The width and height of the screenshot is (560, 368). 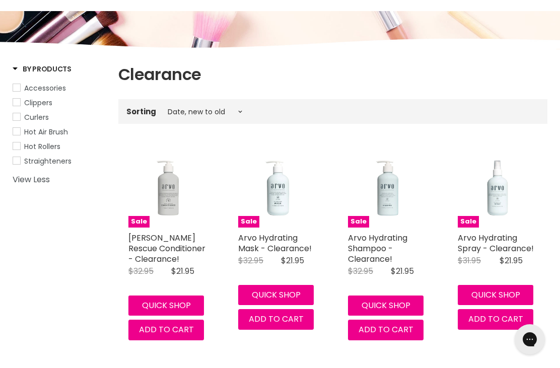 What do you see at coordinates (168, 188) in the screenshot?
I see `a: Arvo Bond Rescue Conditioner - Clearance! Sale` at bounding box center [168, 188].